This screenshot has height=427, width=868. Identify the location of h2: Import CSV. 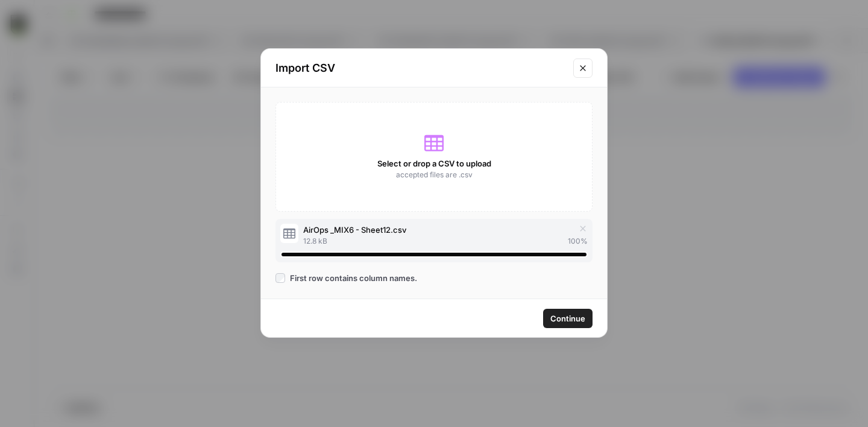
(420, 68).